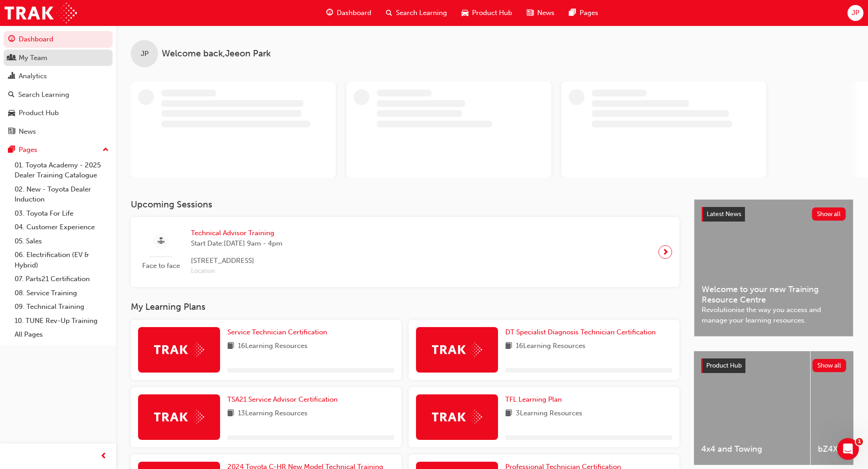 The width and height of the screenshot is (868, 469). Describe the element at coordinates (58, 58) in the screenshot. I see `a: My Team` at that location.